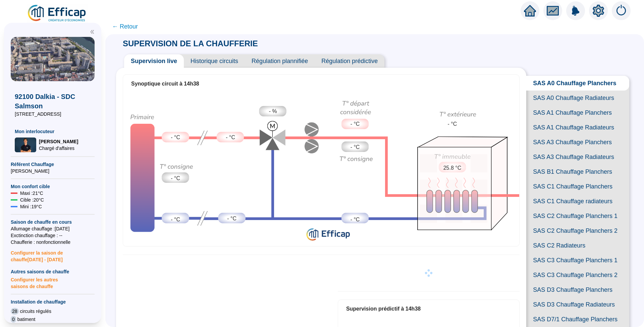 The image size is (644, 327). Describe the element at coordinates (321, 169) in the screenshot. I see `div: Synoptique` at that location.